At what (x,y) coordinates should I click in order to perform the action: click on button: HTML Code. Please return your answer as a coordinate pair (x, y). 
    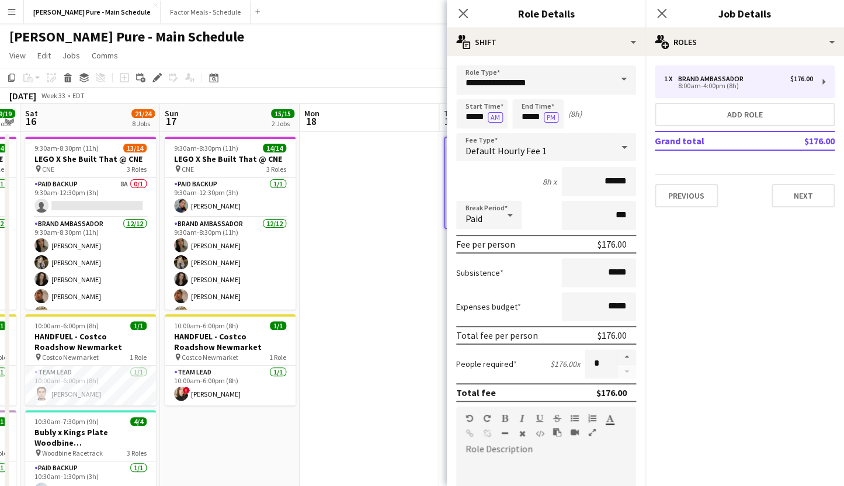
    Looking at the image, I should click on (540, 434).